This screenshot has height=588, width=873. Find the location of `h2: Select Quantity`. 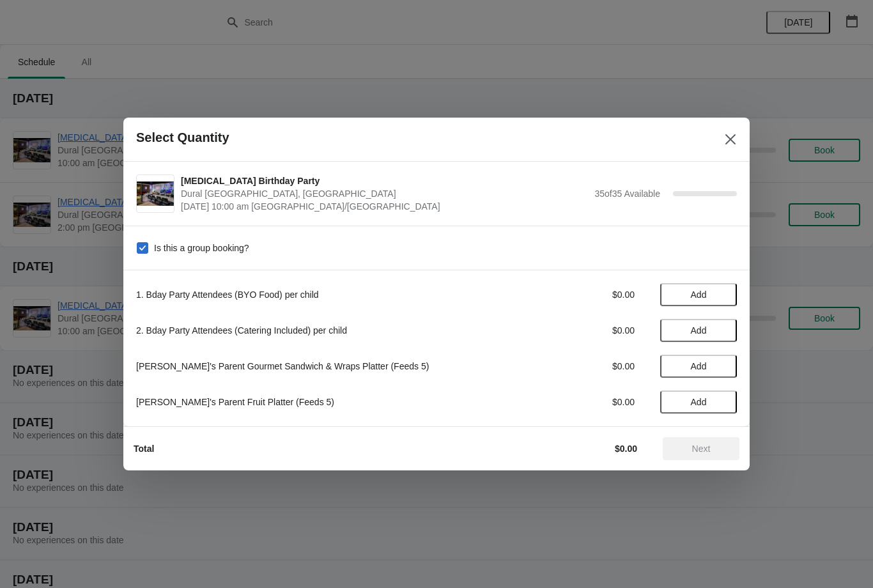

h2: Select Quantity is located at coordinates (183, 137).